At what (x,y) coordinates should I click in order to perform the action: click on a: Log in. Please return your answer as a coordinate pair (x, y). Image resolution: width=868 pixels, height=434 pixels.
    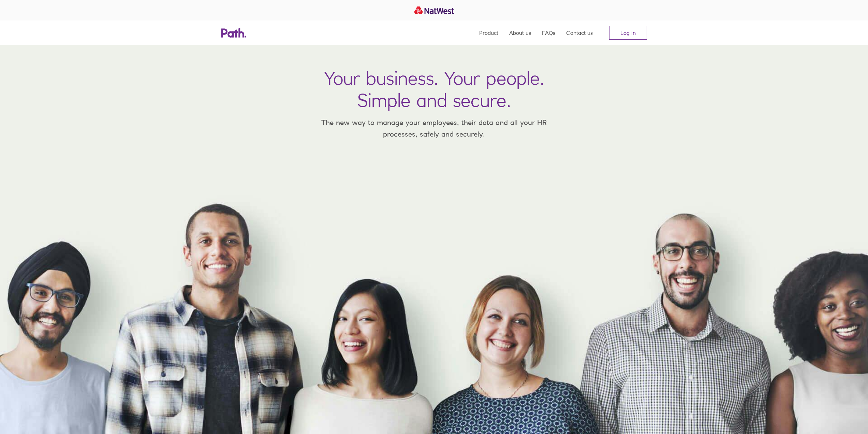
    Looking at the image, I should click on (628, 33).